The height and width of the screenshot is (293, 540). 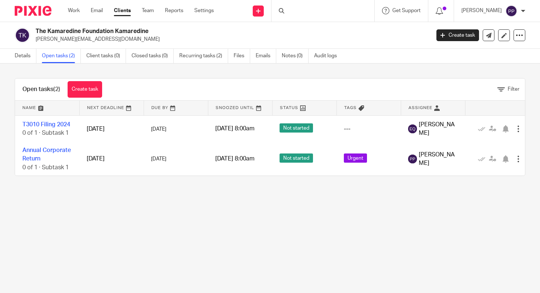 I want to click on a: Emails, so click(x=266, y=56).